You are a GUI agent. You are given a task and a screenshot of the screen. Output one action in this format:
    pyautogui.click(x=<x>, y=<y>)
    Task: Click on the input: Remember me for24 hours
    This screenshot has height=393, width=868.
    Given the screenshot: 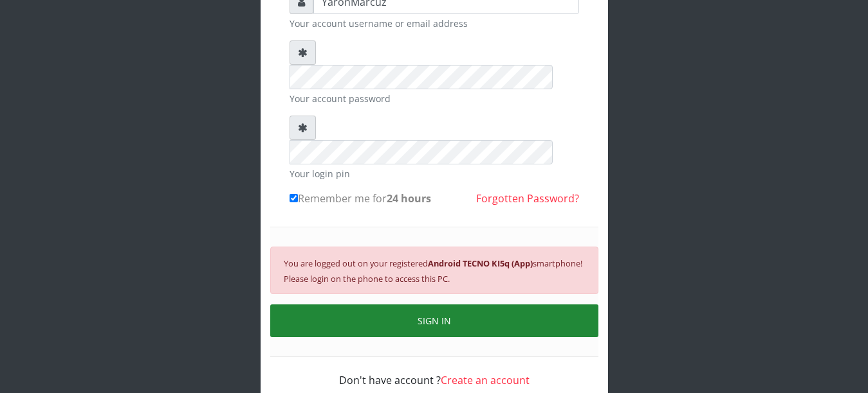 What is the action you would take?
    pyautogui.click(x=293, y=198)
    